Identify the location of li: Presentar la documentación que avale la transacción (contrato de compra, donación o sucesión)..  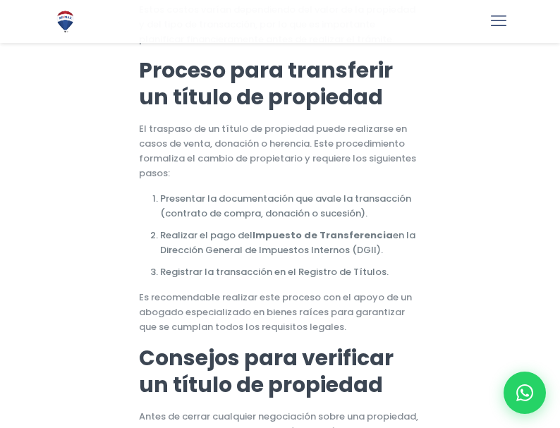
(290, 206).